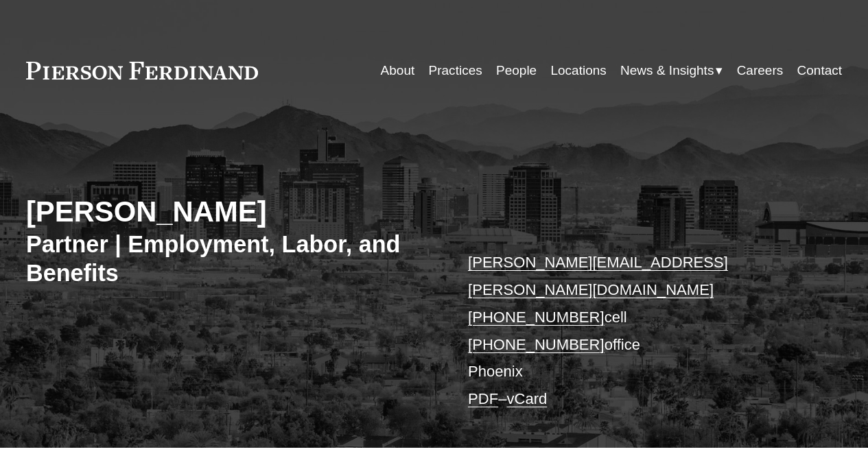  What do you see at coordinates (455, 71) in the screenshot?
I see `a: Practices` at bounding box center [455, 71].